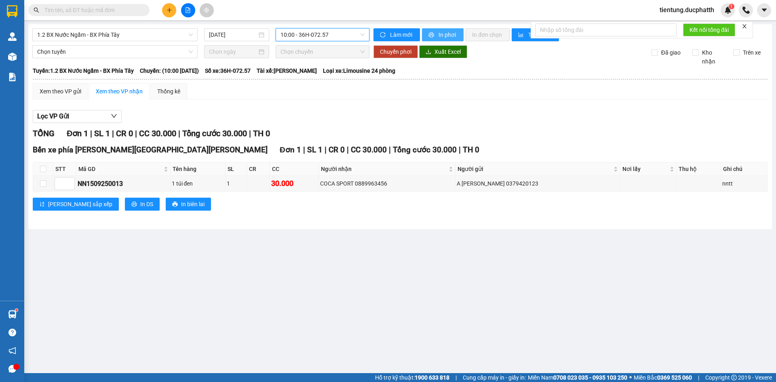 This screenshot has width=776, height=382. I want to click on button: syncLàm mới, so click(396, 35).